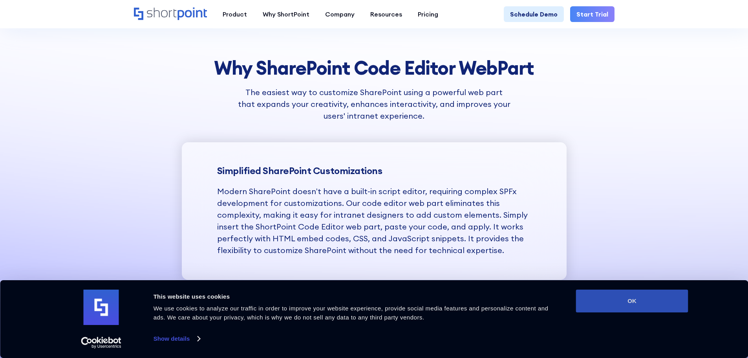  I want to click on h2: Why ShareP﻿oint Code Editor WebPart, so click(374, 68).